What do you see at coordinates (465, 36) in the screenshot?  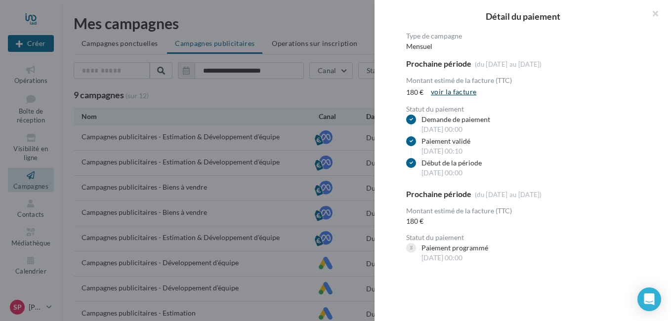 I see `div: Type de campagne` at bounding box center [465, 36].